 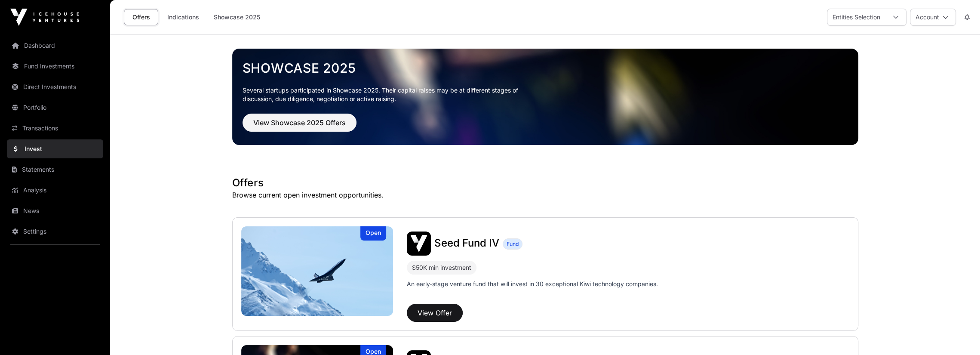 What do you see at coordinates (55, 231) in the screenshot?
I see `a: Settings` at bounding box center [55, 231].